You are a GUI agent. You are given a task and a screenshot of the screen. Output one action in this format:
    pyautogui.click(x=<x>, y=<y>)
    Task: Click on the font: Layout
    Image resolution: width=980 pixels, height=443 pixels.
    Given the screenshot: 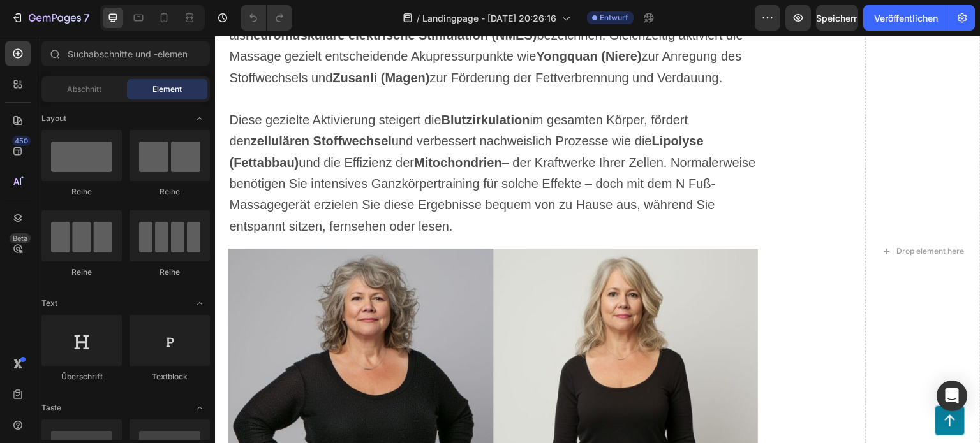 What is the action you would take?
    pyautogui.click(x=53, y=118)
    